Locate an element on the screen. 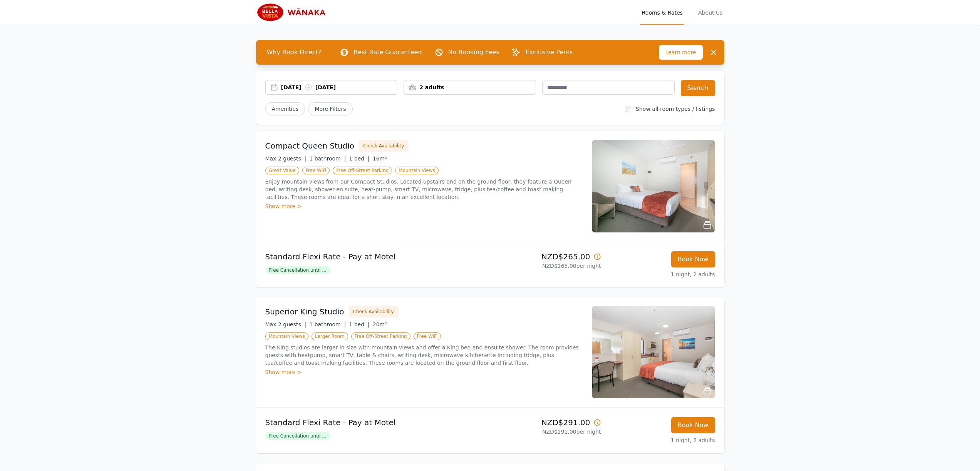 This screenshot has width=980, height=471. p: NZD$291.00 is located at coordinates (547, 423).